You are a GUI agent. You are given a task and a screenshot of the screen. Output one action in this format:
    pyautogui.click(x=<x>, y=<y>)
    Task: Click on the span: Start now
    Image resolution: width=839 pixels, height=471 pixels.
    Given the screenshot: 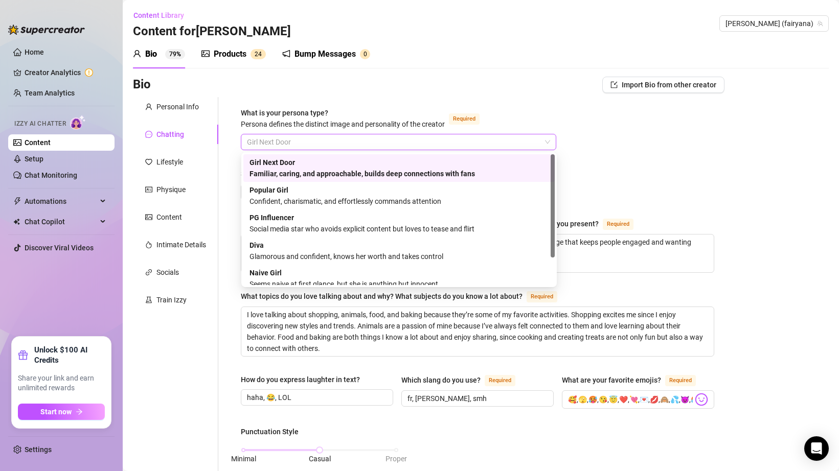 What is the action you would take?
    pyautogui.click(x=56, y=412)
    